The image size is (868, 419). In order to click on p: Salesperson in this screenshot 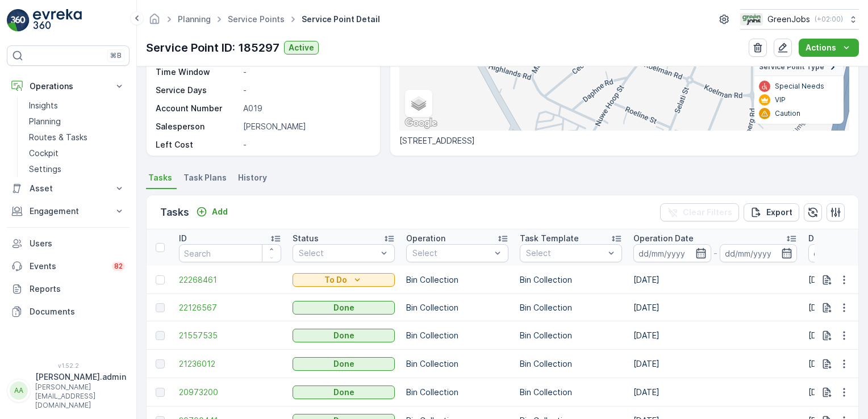, I will do `click(197, 127)`.